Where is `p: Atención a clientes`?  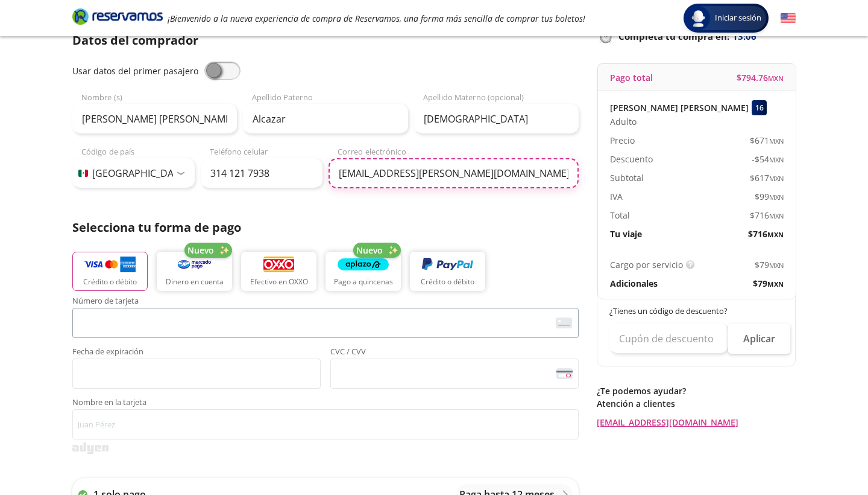 p: Atención a clientes is located at coordinates (697, 403).